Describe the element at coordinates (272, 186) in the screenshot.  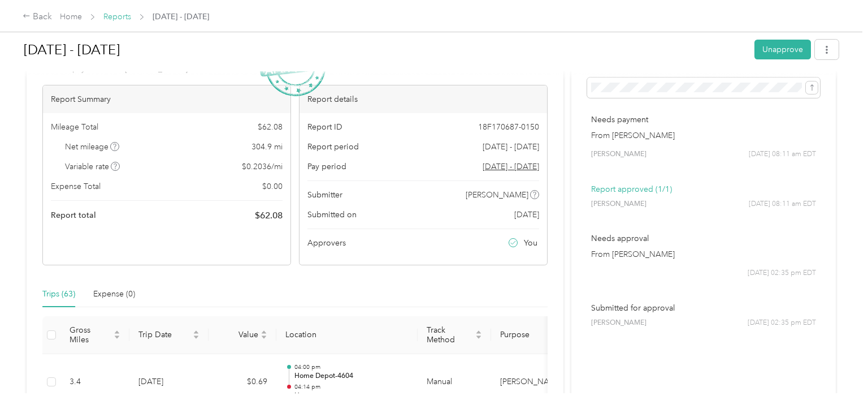
I see `span: $ 0.00` at that location.